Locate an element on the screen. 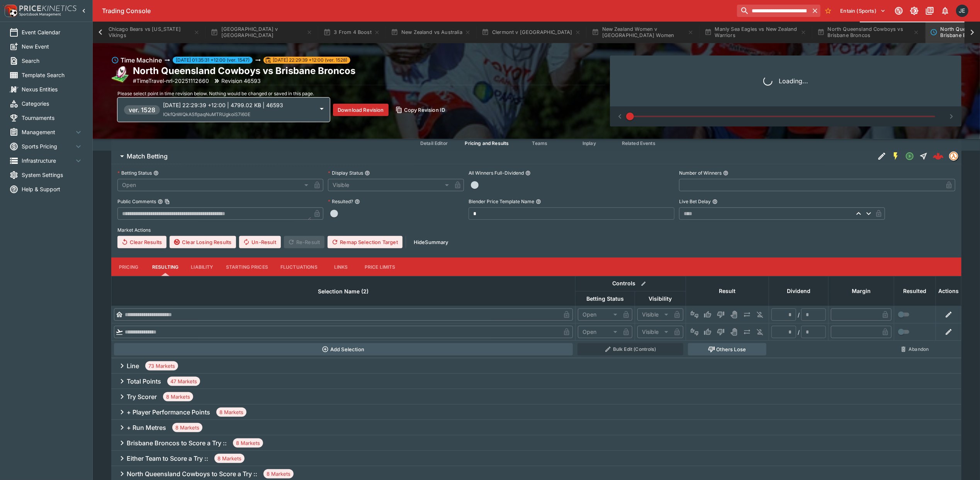  button: Select Tenant is located at coordinates (863, 10).